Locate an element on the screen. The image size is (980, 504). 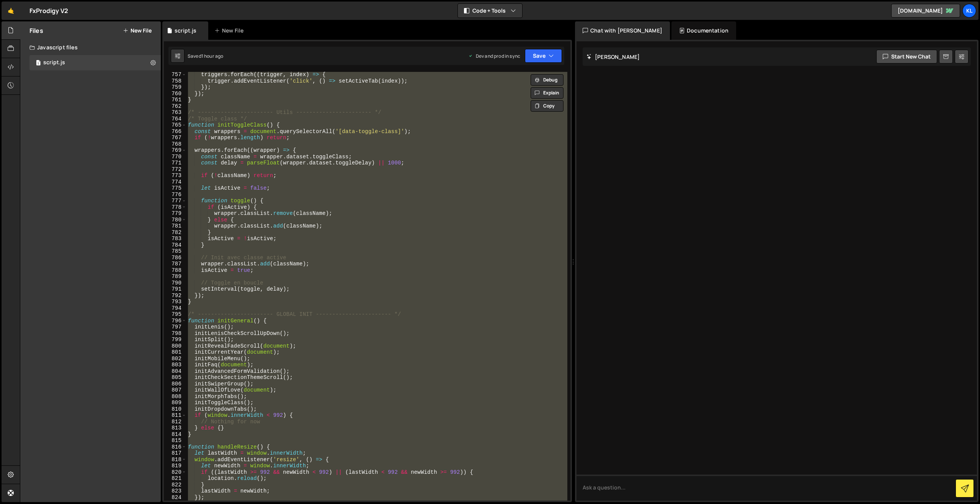
div: 803 is located at coordinates (175, 365).